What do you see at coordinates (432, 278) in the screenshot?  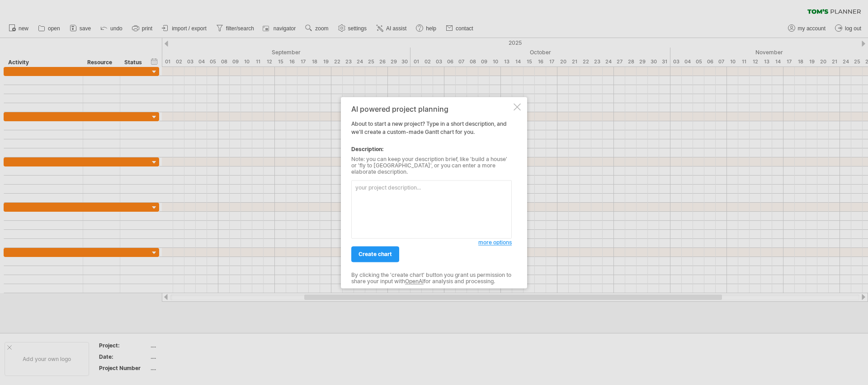 I see `div: By clicking the 'create chart' button you grant us permission to share your input with for analys...` at bounding box center [432, 278].